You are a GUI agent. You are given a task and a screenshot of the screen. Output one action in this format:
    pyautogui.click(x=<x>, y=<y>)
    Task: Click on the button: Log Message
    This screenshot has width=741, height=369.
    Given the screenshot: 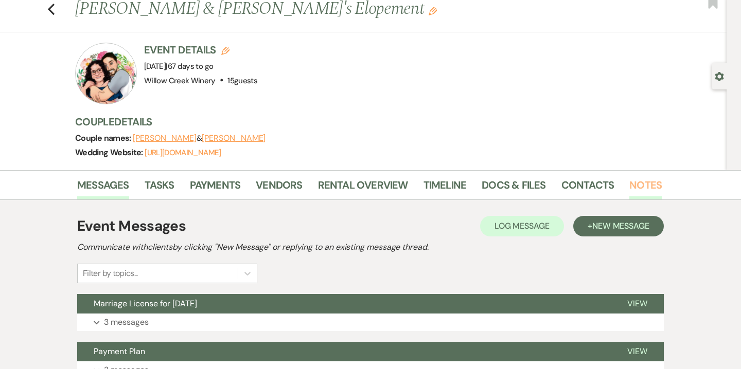 What is the action you would take?
    pyautogui.click(x=522, y=226)
    